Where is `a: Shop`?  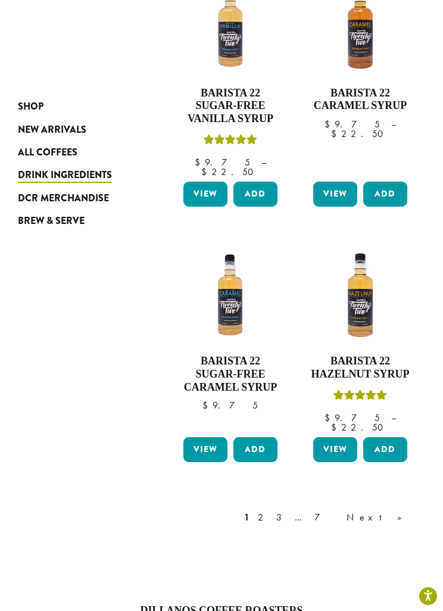 a: Shop is located at coordinates (74, 107).